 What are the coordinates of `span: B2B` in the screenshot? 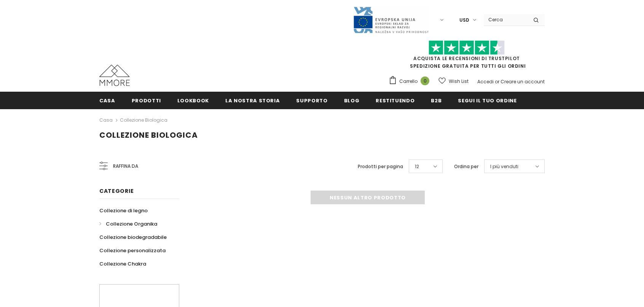 It's located at (436, 101).